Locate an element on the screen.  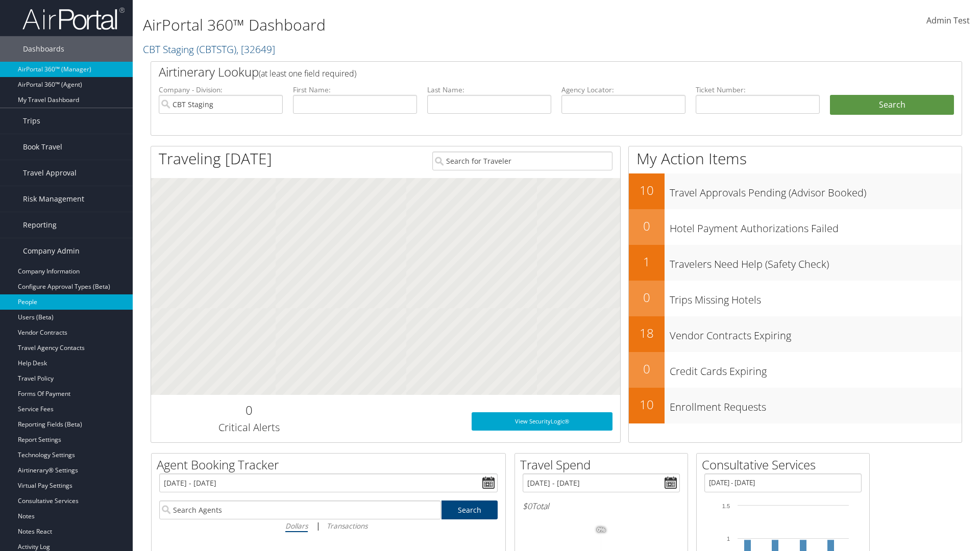
h2: 1 is located at coordinates (646, 262).